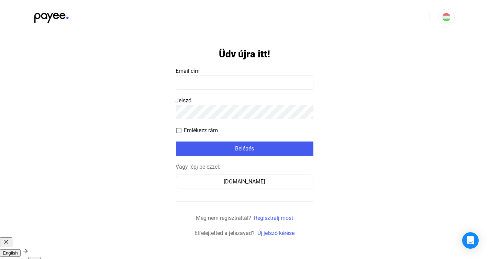 This screenshot has height=259, width=489. I want to click on img: black-payee-blue-dot.svg, so click(52, 16).